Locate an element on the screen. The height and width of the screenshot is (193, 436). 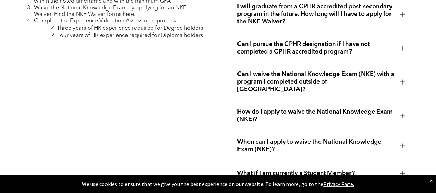
span: What if I am currently a Student Member? is located at coordinates (315, 173).